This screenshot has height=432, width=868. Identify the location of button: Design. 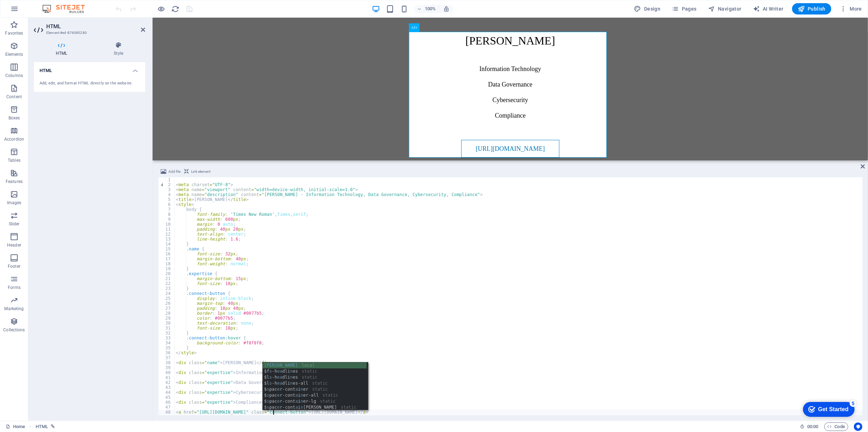
(648, 9).